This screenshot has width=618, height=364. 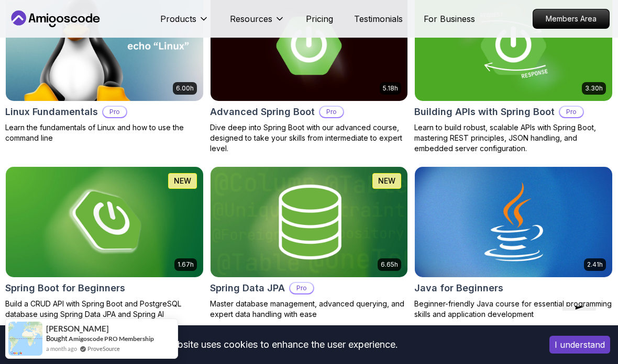 I want to click on button: Resources, so click(x=258, y=23).